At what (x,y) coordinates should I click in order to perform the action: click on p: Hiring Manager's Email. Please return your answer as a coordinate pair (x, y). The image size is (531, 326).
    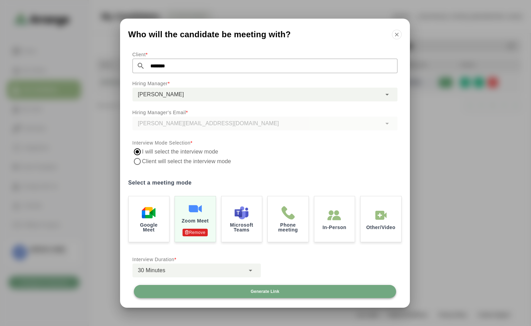
    Looking at the image, I should click on (265, 113).